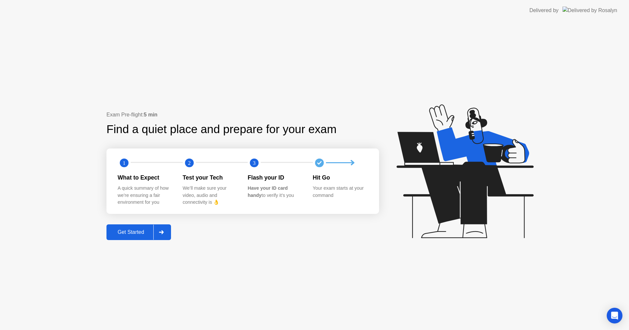  I want to click on div: Find a quiet place and prepare for your exam, so click(222, 129).